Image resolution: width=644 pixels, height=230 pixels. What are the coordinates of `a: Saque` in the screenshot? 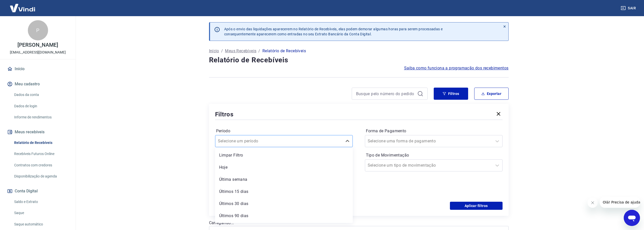 It's located at (41, 213).